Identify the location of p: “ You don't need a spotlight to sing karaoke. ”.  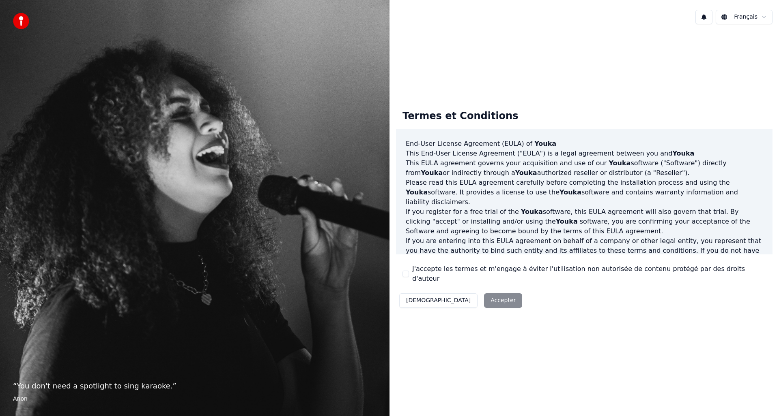
(195, 386).